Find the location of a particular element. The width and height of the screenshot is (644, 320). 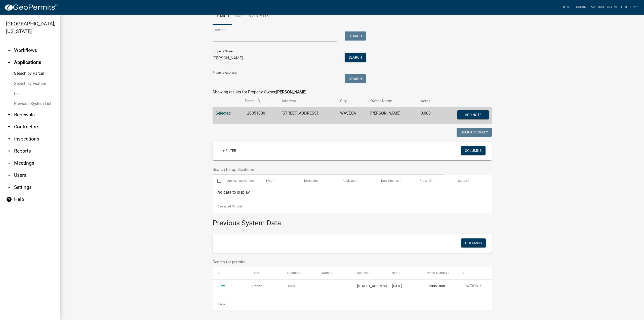

h3: Previous System Data is located at coordinates (352, 221).